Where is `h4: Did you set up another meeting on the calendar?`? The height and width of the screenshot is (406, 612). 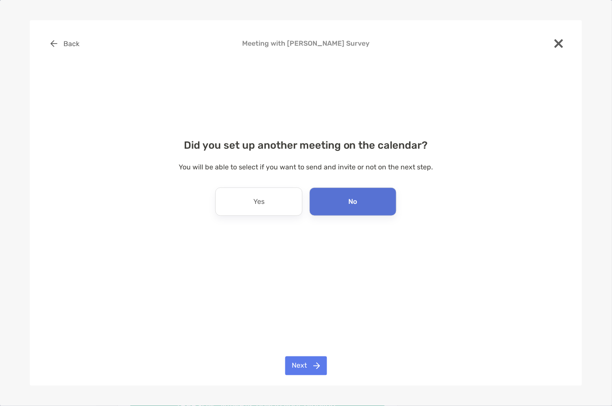
h4: Did you set up another meeting on the calendar? is located at coordinates (306, 145).